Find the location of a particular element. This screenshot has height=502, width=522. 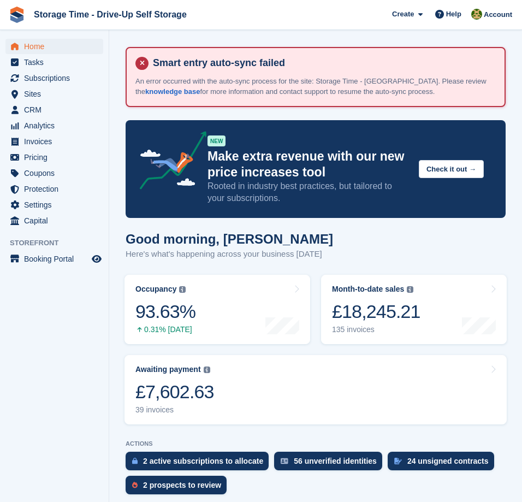

div: 135 invoices is located at coordinates (376, 329).